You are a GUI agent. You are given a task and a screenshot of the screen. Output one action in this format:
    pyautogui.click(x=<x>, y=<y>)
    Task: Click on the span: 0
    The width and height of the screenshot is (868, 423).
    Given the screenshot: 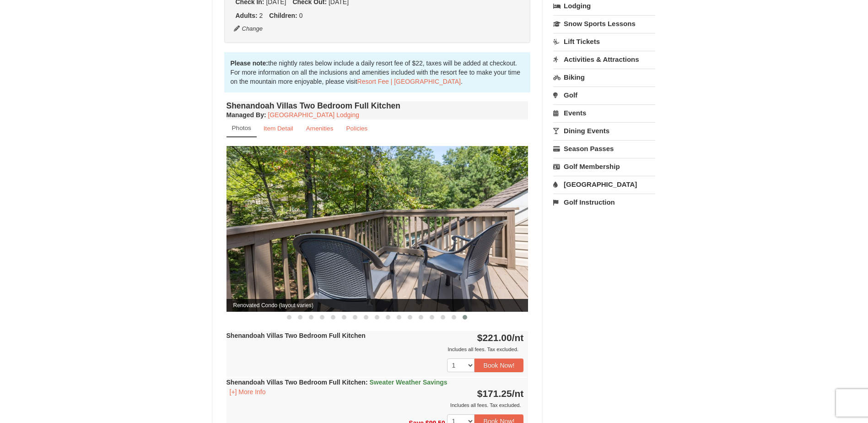 What is the action you would take?
    pyautogui.click(x=301, y=15)
    